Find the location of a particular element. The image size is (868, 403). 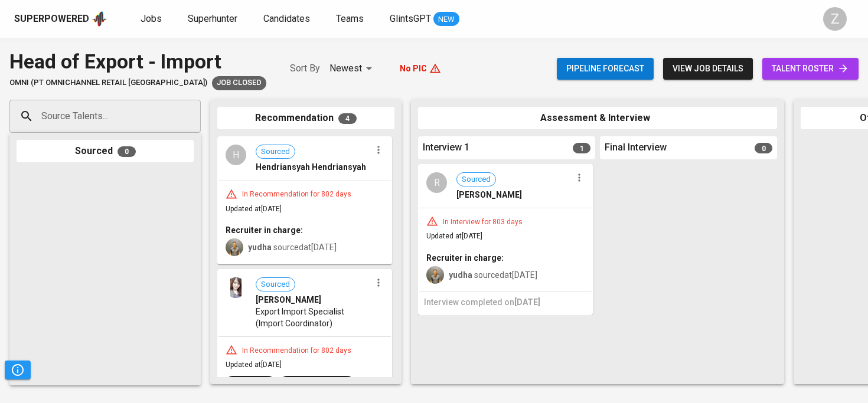

span: Jobs is located at coordinates (151, 19).